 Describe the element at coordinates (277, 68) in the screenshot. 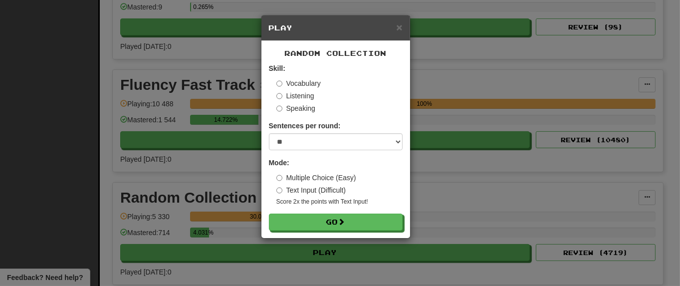

I see `strong: Skill:` at that location.